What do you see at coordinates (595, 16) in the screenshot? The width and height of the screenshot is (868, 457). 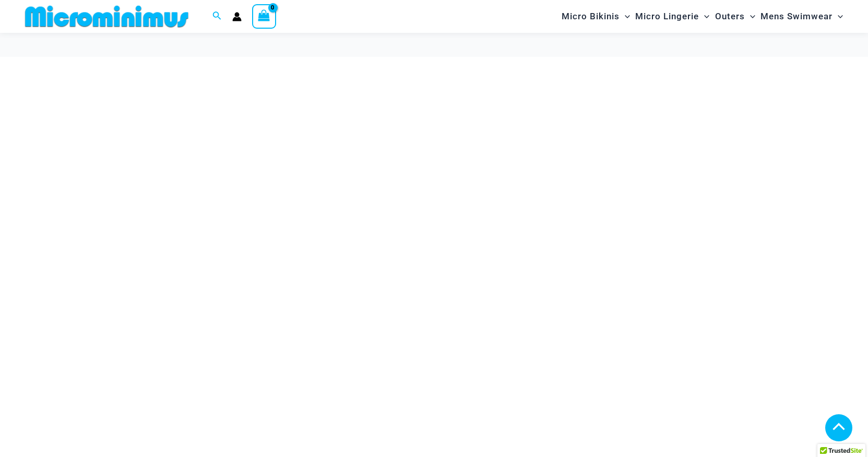 I see `a: Micro BikinisMenu ToggleMenu Toggle` at bounding box center [595, 16].